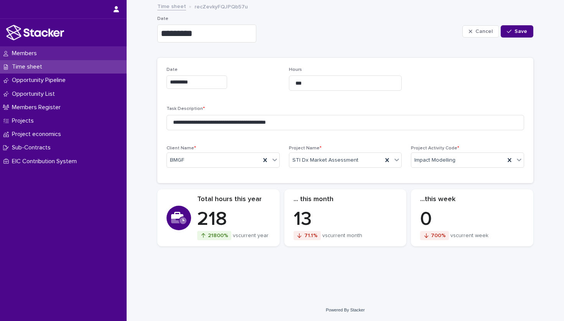  Describe the element at coordinates (484, 31) in the screenshot. I see `span: Cancel` at that location.